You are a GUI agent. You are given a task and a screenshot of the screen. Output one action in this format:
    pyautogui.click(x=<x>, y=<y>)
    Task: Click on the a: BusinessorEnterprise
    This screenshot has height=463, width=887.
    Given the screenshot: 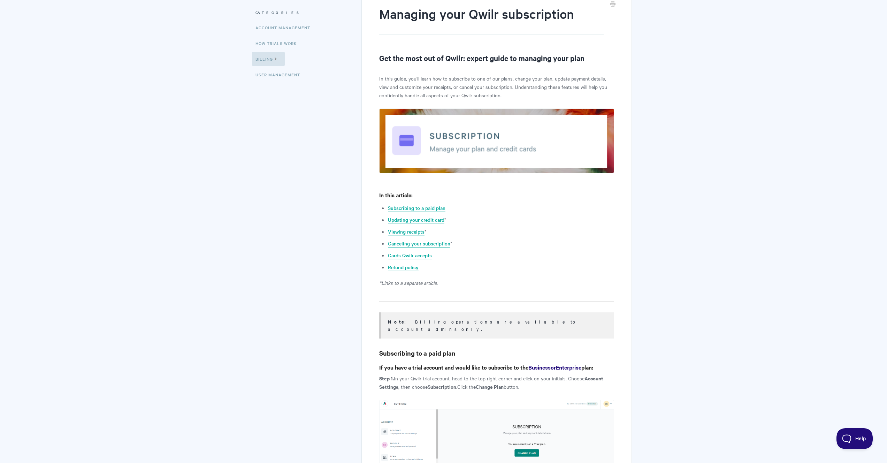 What is the action you would take?
    pyautogui.click(x=555, y=367)
    